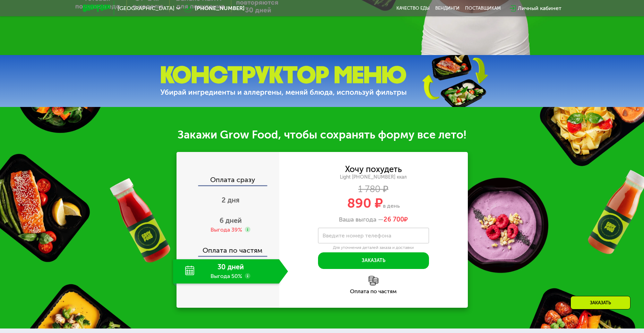 This screenshot has width=644, height=333. What do you see at coordinates (230, 220) in the screenshot?
I see `span: 6 дней` at bounding box center [230, 220].